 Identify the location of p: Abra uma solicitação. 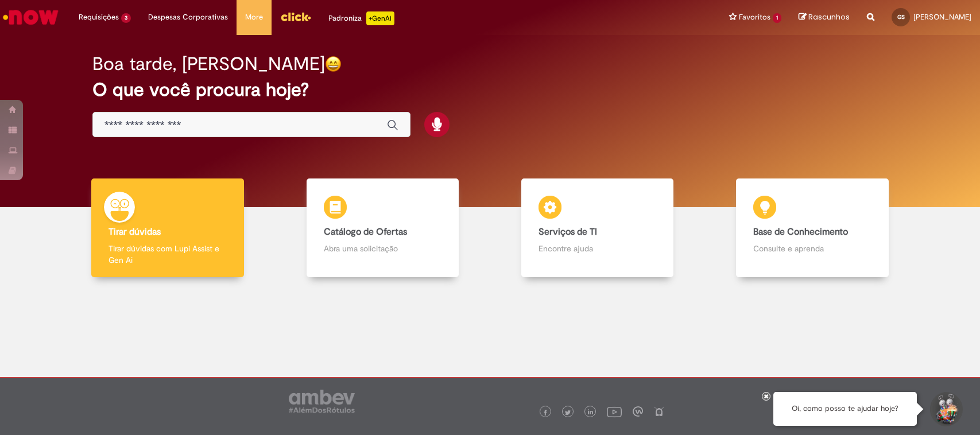
(383, 249).